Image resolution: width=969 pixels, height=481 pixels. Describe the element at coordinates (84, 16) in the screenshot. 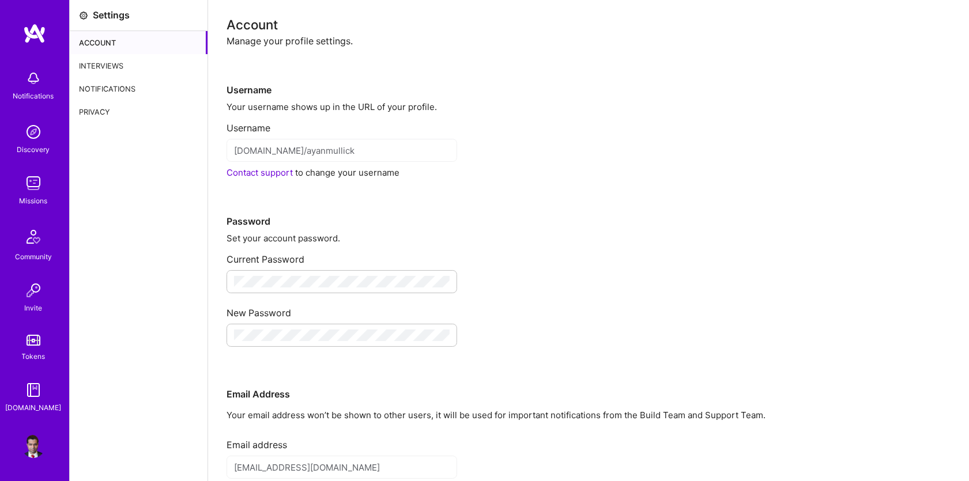

I see `i: icon Settings` at that location.